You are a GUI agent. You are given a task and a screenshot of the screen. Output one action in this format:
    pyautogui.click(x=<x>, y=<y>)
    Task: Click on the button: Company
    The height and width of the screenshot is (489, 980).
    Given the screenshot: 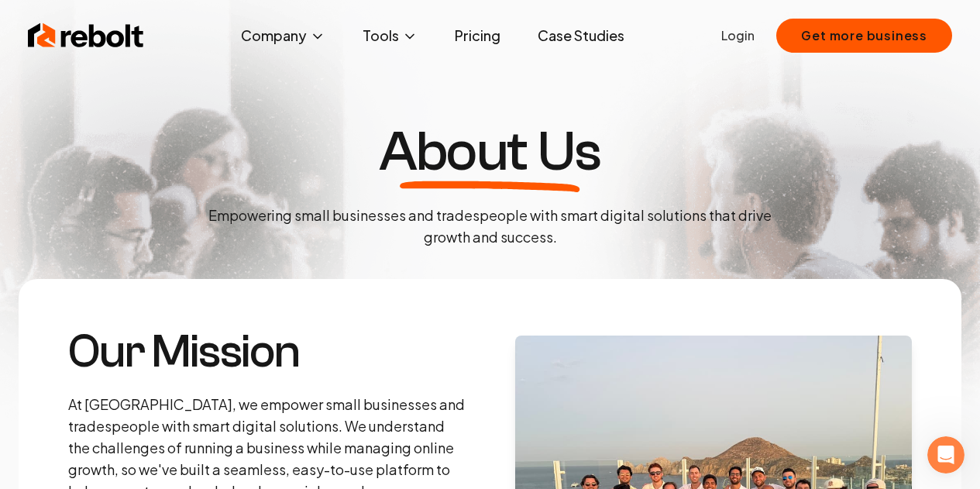 What is the action you would take?
    pyautogui.click(x=283, y=36)
    